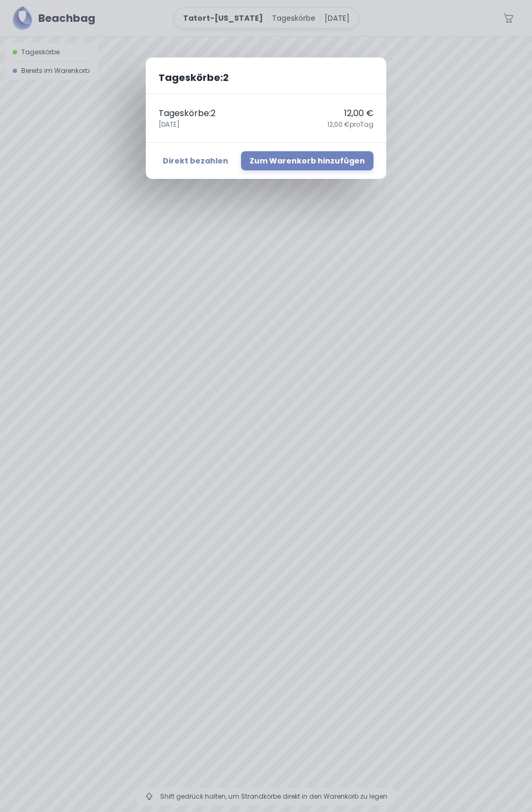  What do you see at coordinates (350, 124) in the screenshot?
I see `span: 12,00 € pro Tag` at bounding box center [350, 124].